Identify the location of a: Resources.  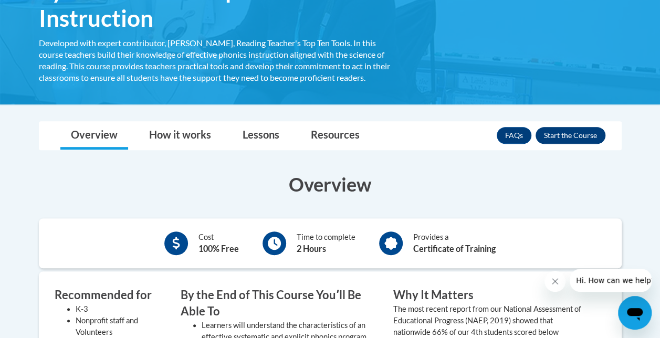
(335, 135).